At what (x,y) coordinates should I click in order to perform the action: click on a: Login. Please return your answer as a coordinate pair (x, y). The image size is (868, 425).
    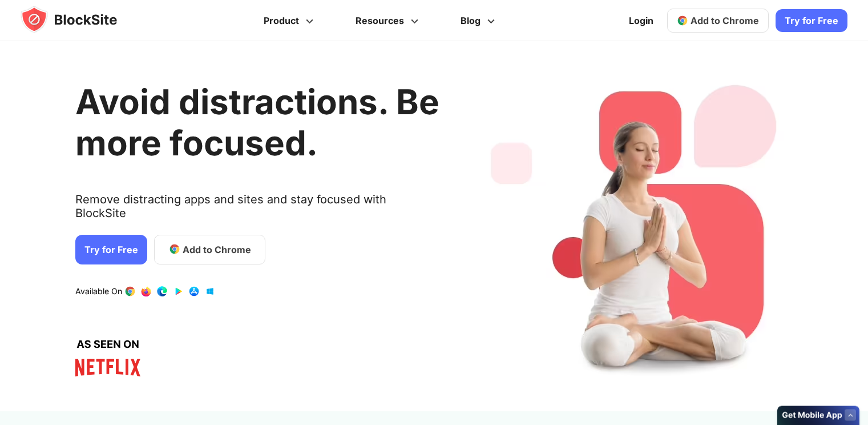
    Looking at the image, I should click on (641, 21).